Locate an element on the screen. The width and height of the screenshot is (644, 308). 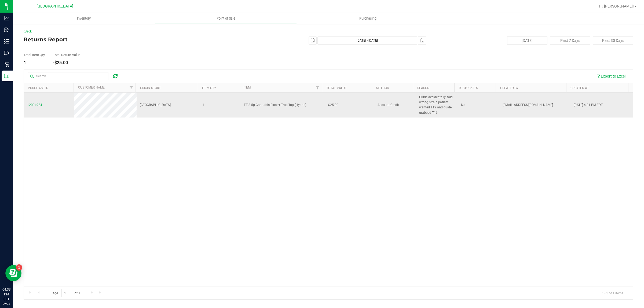
a: Purchase ID is located at coordinates (38, 88).